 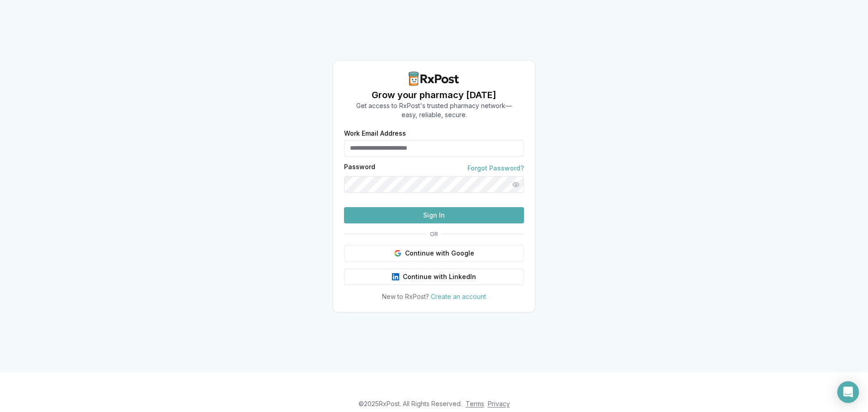 I want to click on button: Show password, so click(x=516, y=185).